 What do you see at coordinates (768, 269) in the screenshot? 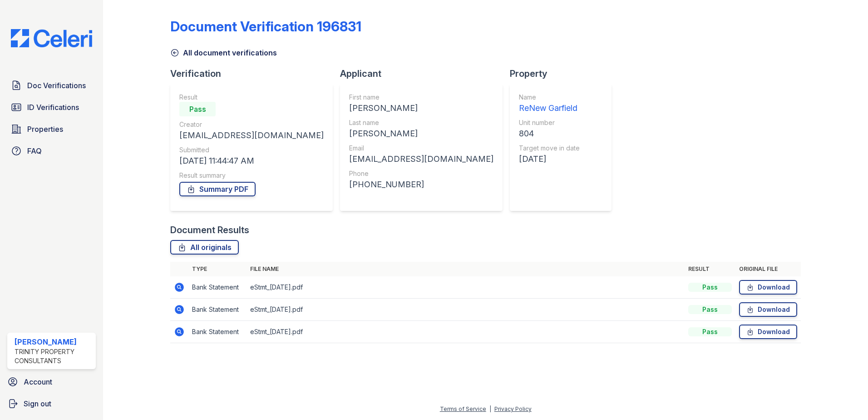
I see `th: Original file` at bounding box center [768, 269].